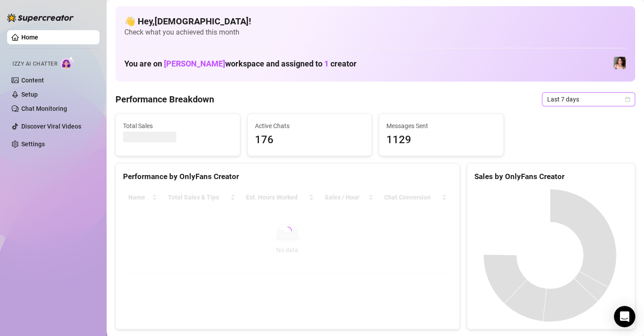 The height and width of the screenshot is (336, 644). What do you see at coordinates (588, 100) in the screenshot?
I see `span: Last 7 days` at bounding box center [588, 100].